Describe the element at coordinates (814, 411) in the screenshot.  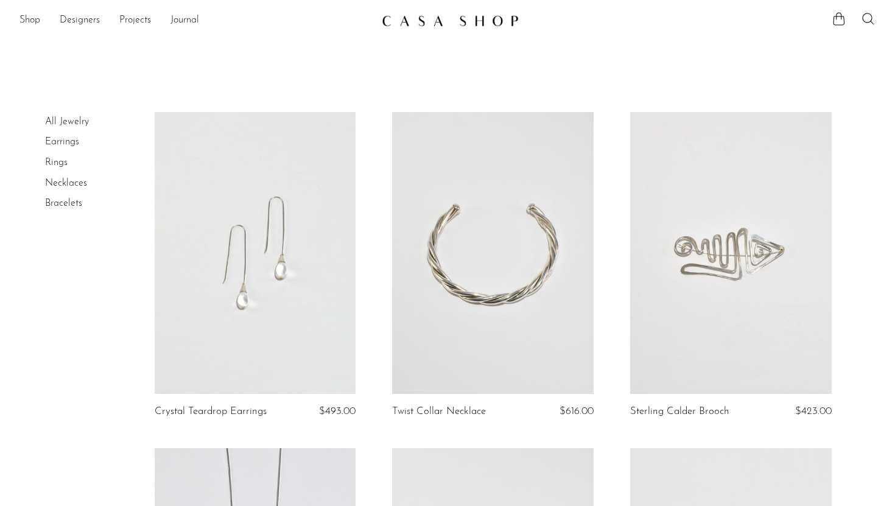
I see `span: $423.00` at that location.